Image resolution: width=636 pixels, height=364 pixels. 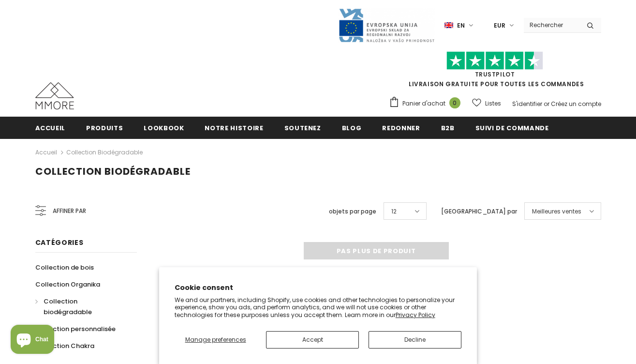 What do you see at coordinates (64, 267) in the screenshot?
I see `a: Collection de bois` at bounding box center [64, 267].